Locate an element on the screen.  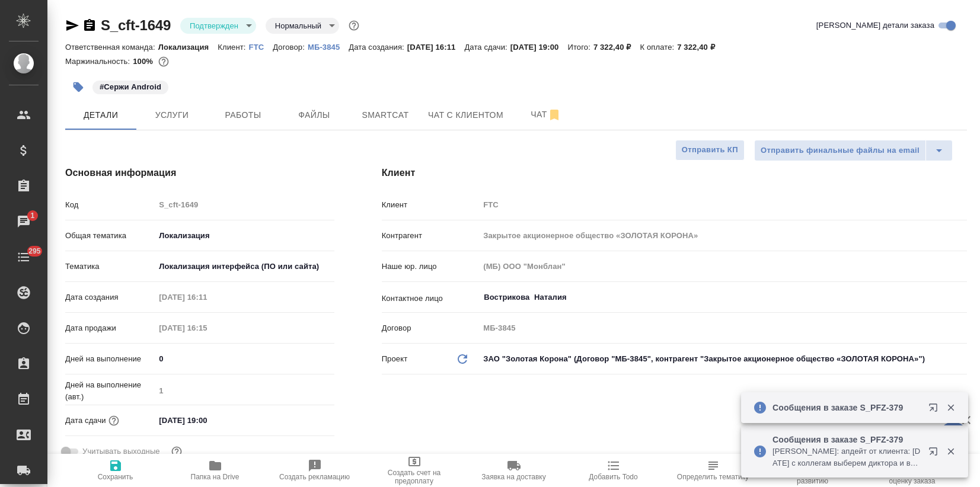
button: Скопировать ссылку is located at coordinates (90, 25).